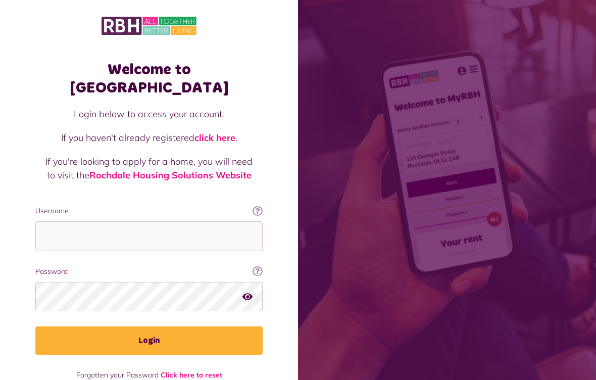 The width and height of the screenshot is (596, 380). Describe the element at coordinates (149, 341) in the screenshot. I see `button: Login` at that location.